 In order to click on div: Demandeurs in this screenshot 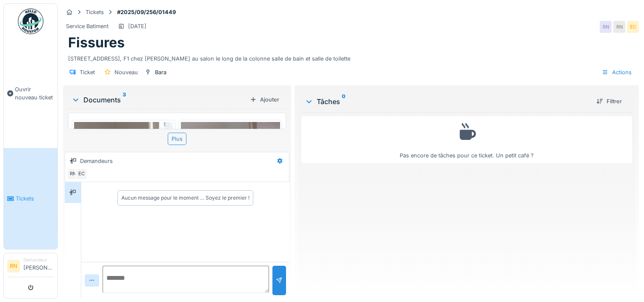, I will do `click(96, 161)`.